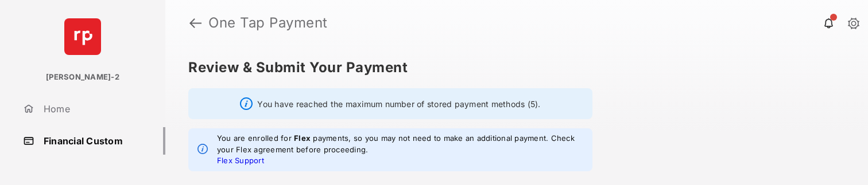  I want to click on h5: Review & Submit Your Payment, so click(512, 68).